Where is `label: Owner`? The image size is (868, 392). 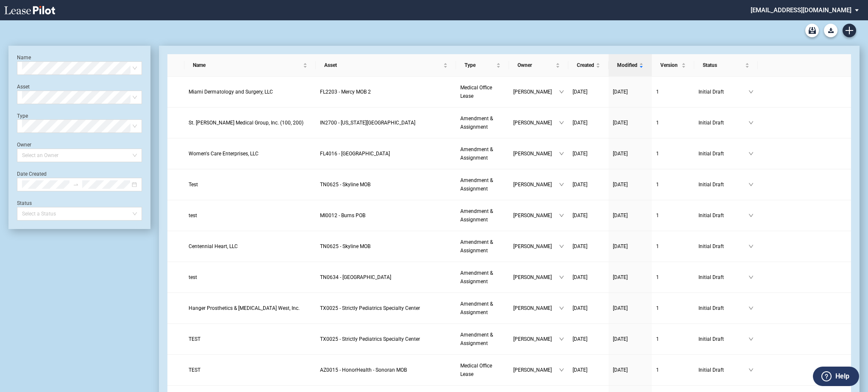 label: Owner is located at coordinates (24, 145).